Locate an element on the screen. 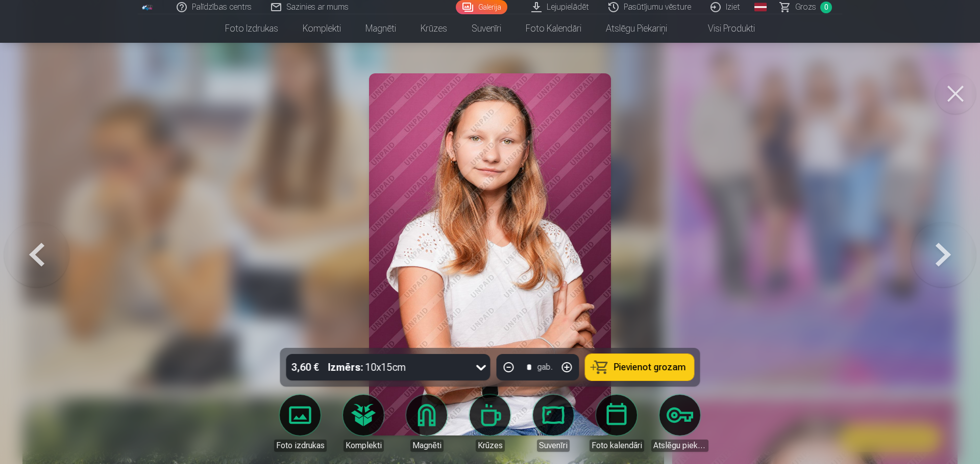  div: gab. is located at coordinates (545, 367).